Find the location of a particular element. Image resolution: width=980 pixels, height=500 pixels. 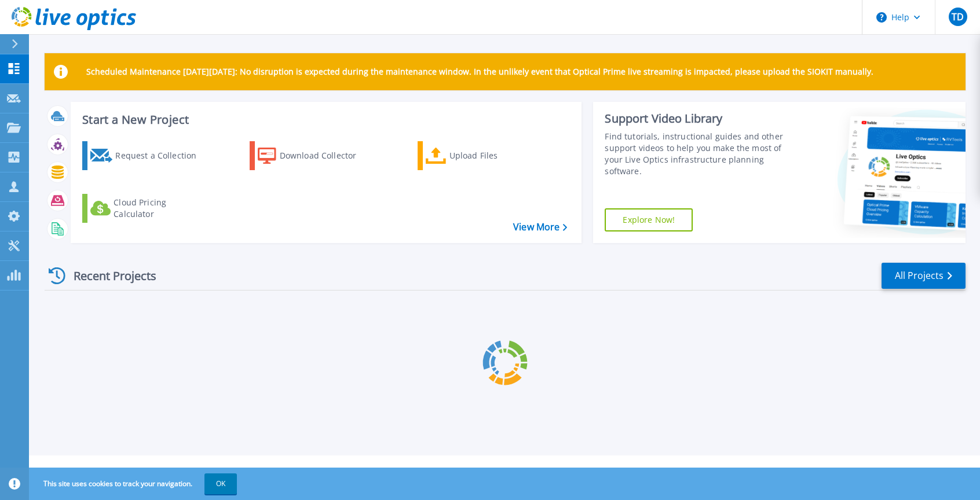

a: Request a Collection is located at coordinates (146, 156).